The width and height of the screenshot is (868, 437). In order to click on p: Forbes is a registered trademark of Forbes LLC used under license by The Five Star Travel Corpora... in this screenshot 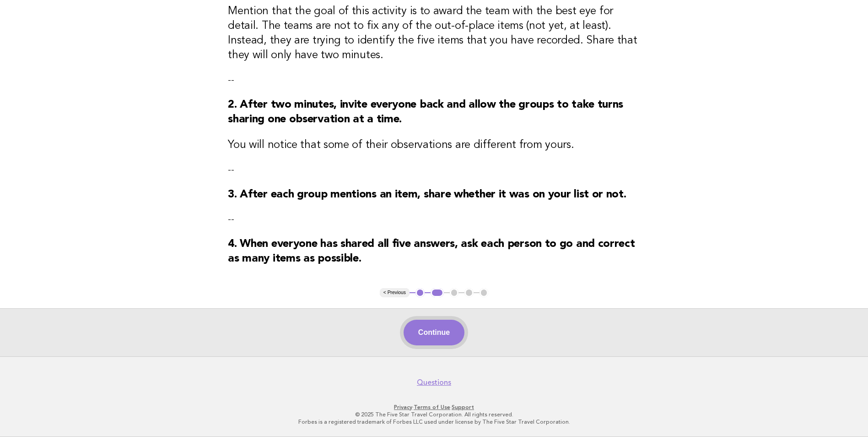, I will do `click(435, 421)`.